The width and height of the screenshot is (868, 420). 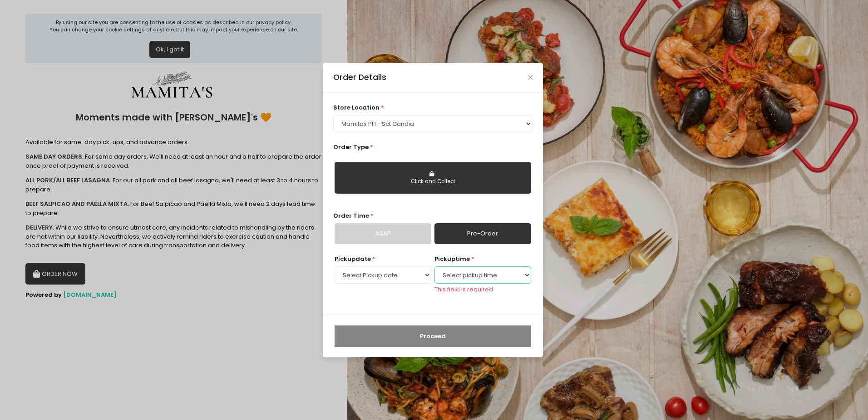 What do you see at coordinates (483, 290) in the screenshot?
I see `div: This field is required` at bounding box center [483, 290].